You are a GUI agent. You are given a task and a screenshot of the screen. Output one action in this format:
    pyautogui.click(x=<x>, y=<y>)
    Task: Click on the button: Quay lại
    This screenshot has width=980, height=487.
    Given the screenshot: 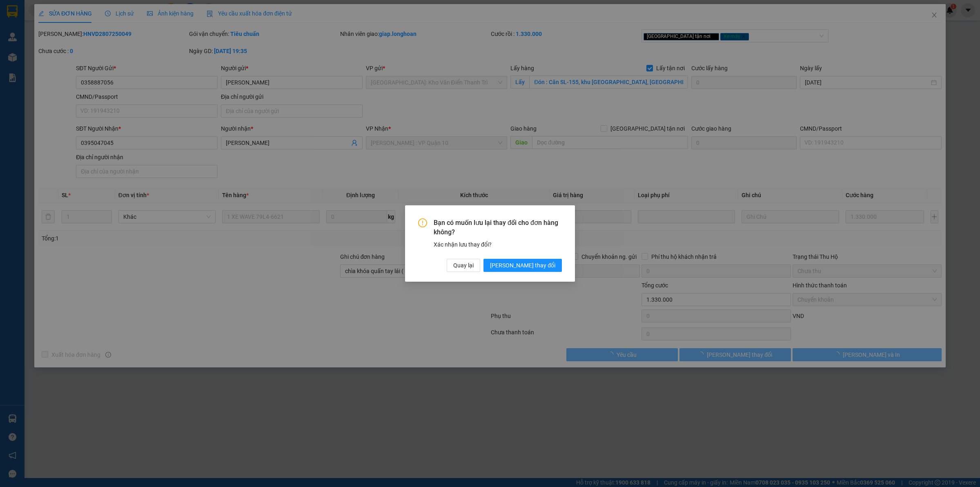 What is the action you would take?
    pyautogui.click(x=464, y=265)
    